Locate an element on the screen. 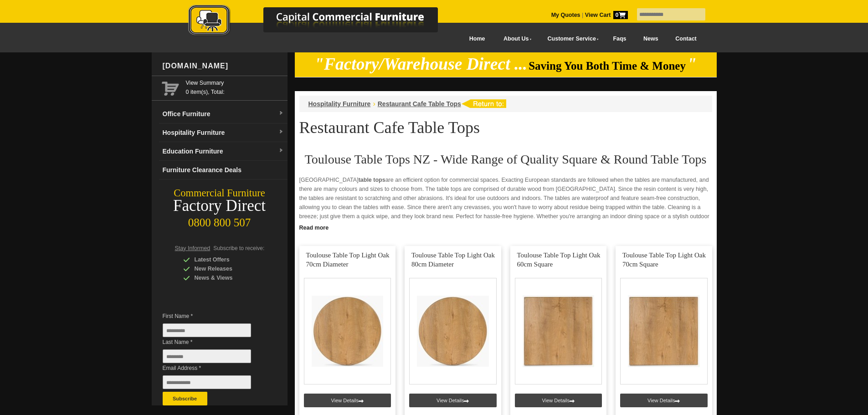  div: News & Views is located at coordinates (227, 278).